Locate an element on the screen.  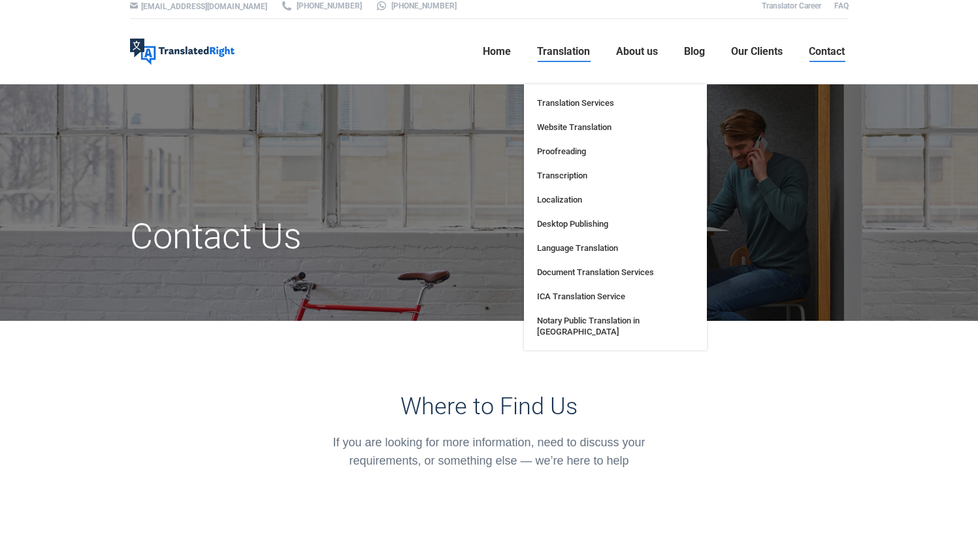
a: Proofreading is located at coordinates (615, 151).